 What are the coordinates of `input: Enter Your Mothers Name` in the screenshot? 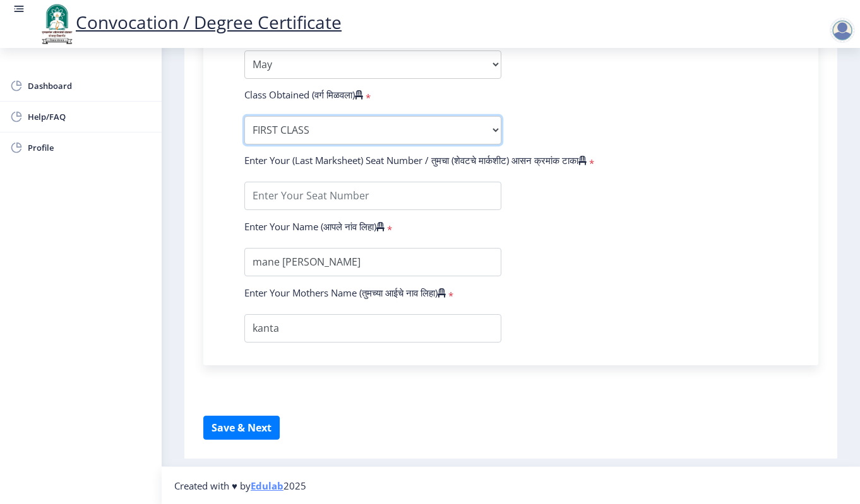 It's located at (372, 328).